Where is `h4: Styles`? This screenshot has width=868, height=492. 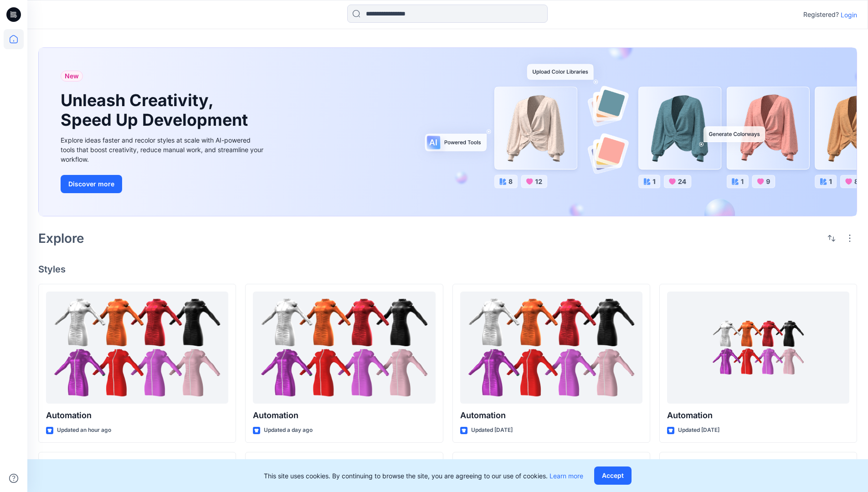
h4: Styles is located at coordinates (448, 269).